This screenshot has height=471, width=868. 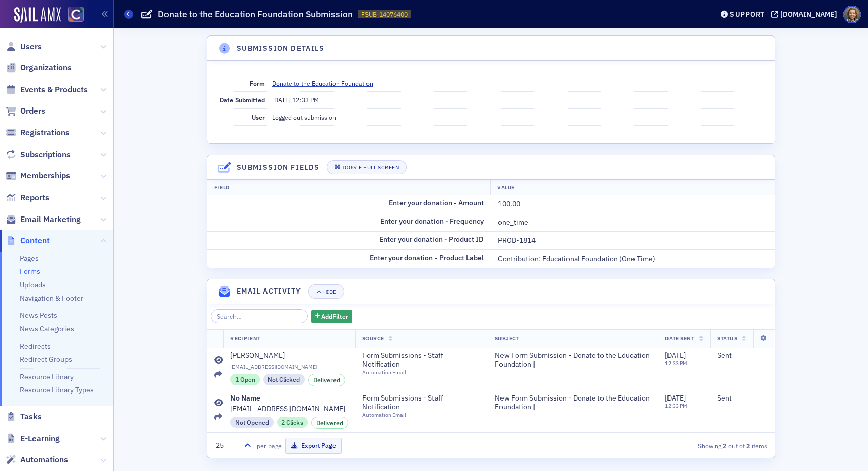 I want to click on h1: Donate to the Education Foundation Submission, so click(x=255, y=14).